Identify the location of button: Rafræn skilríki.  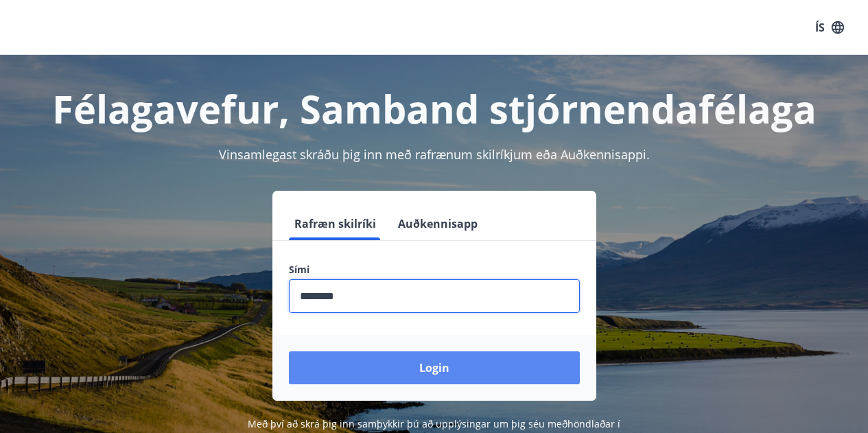
(335, 223).